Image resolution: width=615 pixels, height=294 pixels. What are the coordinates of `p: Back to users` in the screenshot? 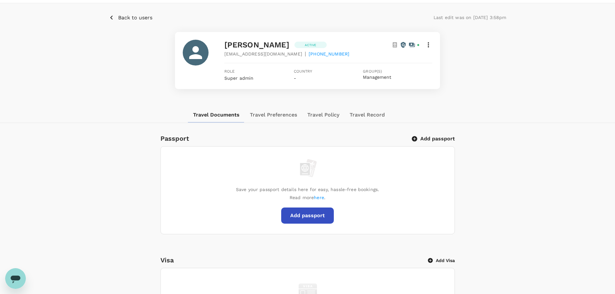 It's located at (135, 18).